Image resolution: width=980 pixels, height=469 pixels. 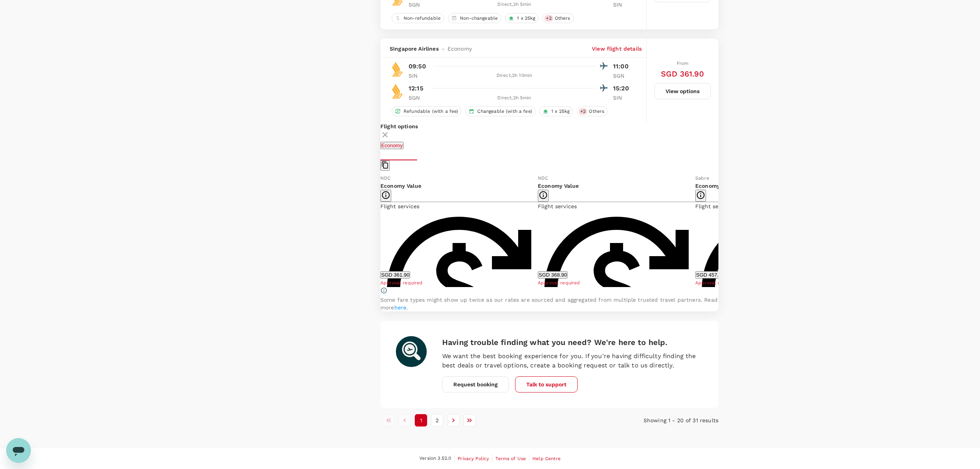 What do you see at coordinates (427, 111) in the screenshot?
I see `div: Refundable (with a fee)` at bounding box center [427, 111].